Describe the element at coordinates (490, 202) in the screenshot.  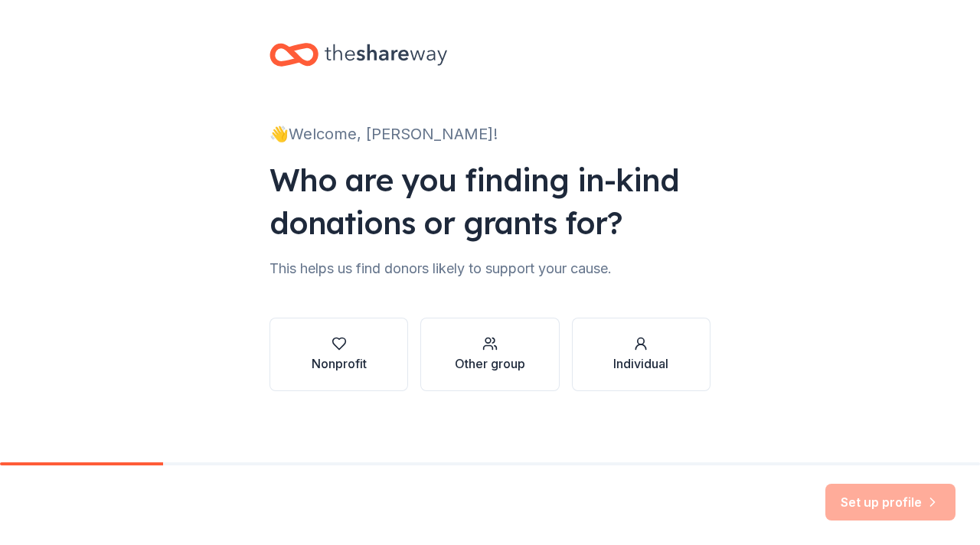
I see `div: Who are you finding in-kind donations or grants for?` at that location.